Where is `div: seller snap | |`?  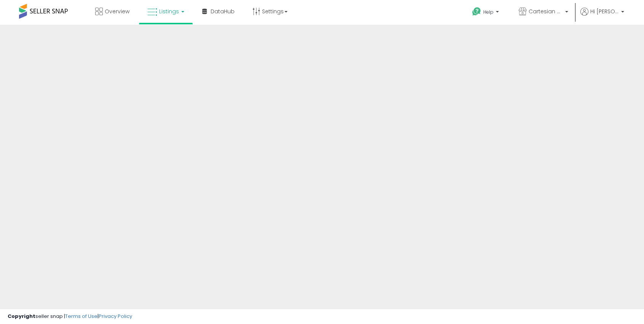
div: seller snap | | is located at coordinates (70, 316).